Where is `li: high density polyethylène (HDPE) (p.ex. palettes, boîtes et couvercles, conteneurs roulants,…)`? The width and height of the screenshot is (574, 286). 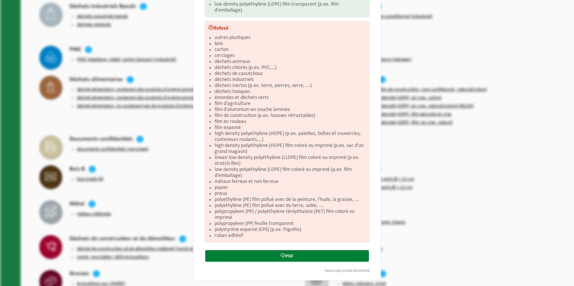 li: high density polyethylène (HDPE) (p.ex. palettes, boîtes et couvercles, conteneurs roulants,…) is located at coordinates (290, 137).